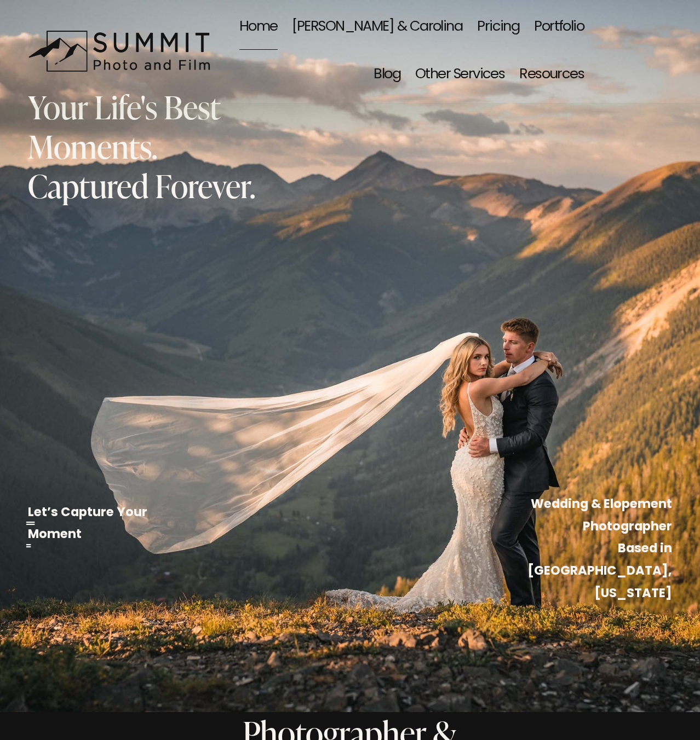  I want to click on img: Summit Photo and Film, so click(122, 51).